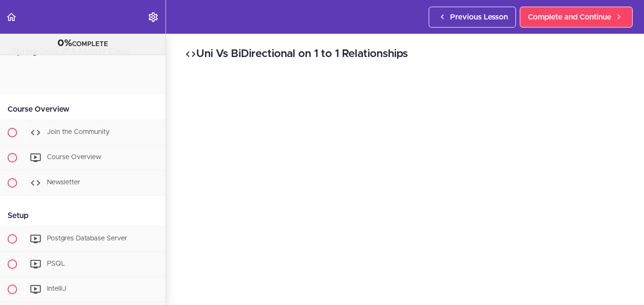 The image size is (644, 305). What do you see at coordinates (153, 17) in the screenshot?
I see `svg: Settings Menu` at bounding box center [153, 17].